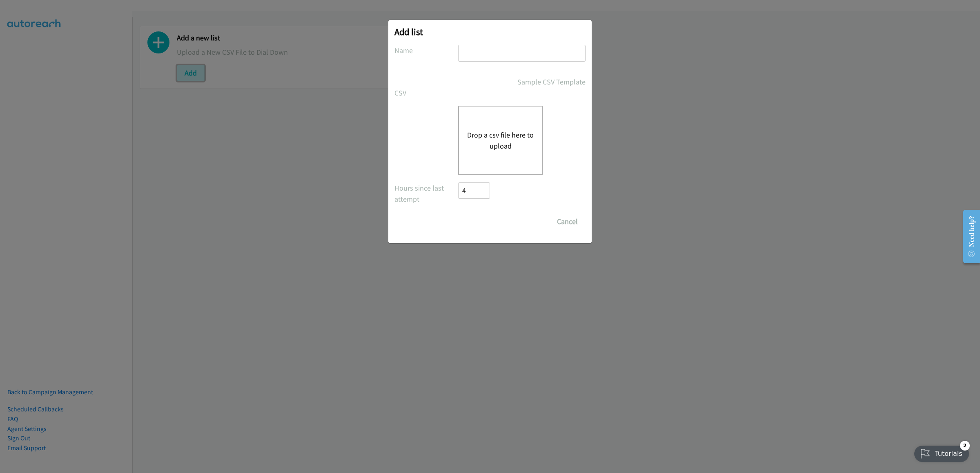  Describe the element at coordinates (426, 193) in the screenshot. I see `label: Hours since last attempt` at that location.